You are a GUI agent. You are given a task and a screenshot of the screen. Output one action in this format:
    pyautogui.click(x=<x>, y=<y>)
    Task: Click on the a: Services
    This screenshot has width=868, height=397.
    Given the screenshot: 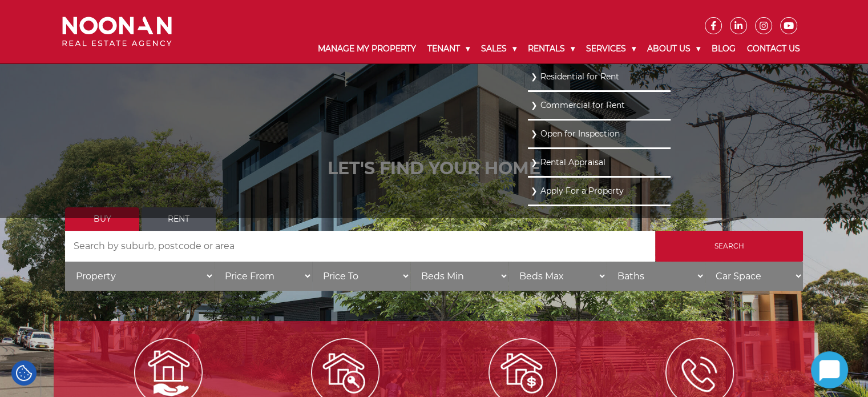 What is the action you would take?
    pyautogui.click(x=611, y=48)
    